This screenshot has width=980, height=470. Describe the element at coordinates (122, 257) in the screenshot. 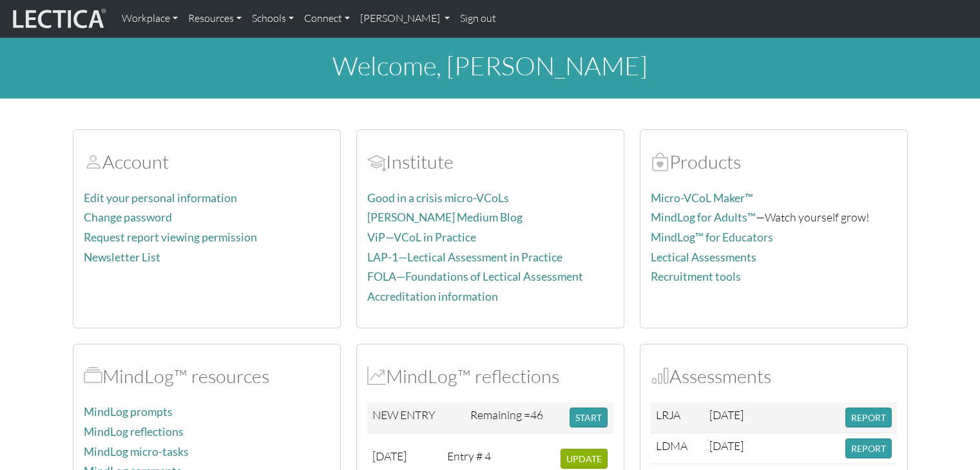

I see `a: Newsletter List` at that location.